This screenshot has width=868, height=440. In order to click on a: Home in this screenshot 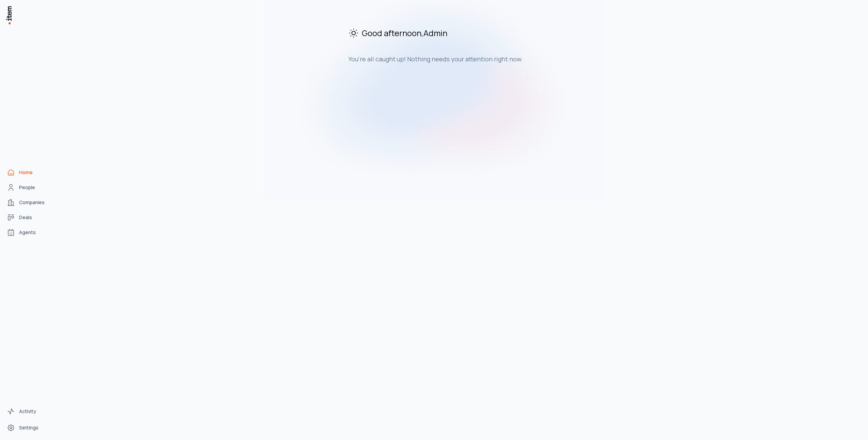, I will do `click(30, 173)`.